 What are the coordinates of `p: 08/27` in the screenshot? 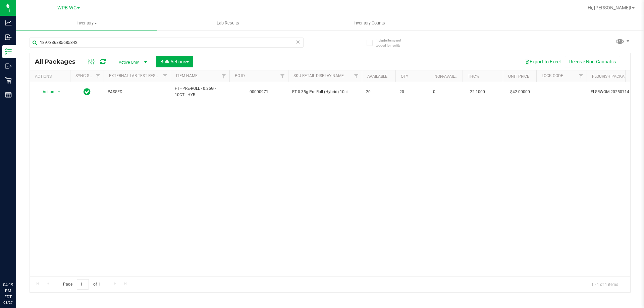 It's located at (8, 303).